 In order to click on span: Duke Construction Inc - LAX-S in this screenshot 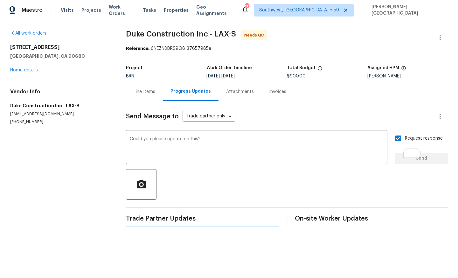, I will do `click(181, 34)`.